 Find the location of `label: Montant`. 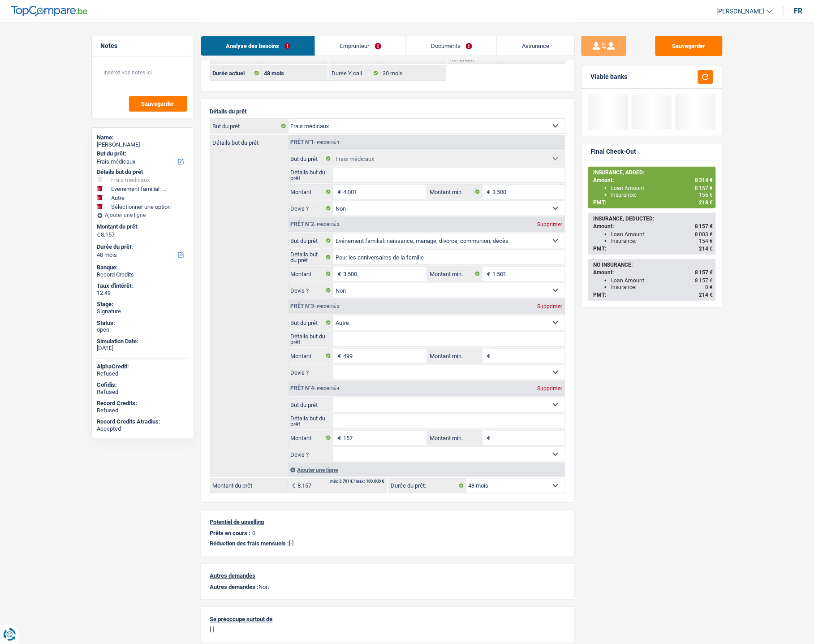

label: Montant is located at coordinates (311, 437).